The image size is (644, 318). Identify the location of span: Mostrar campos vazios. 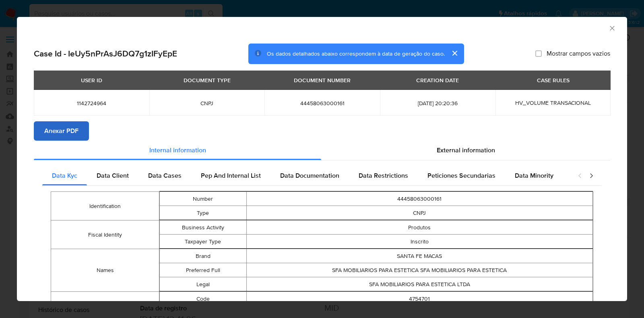
(579, 53).